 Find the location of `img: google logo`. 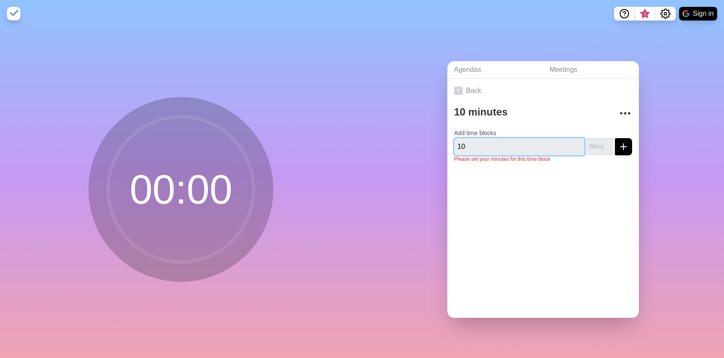

img: google logo is located at coordinates (686, 14).